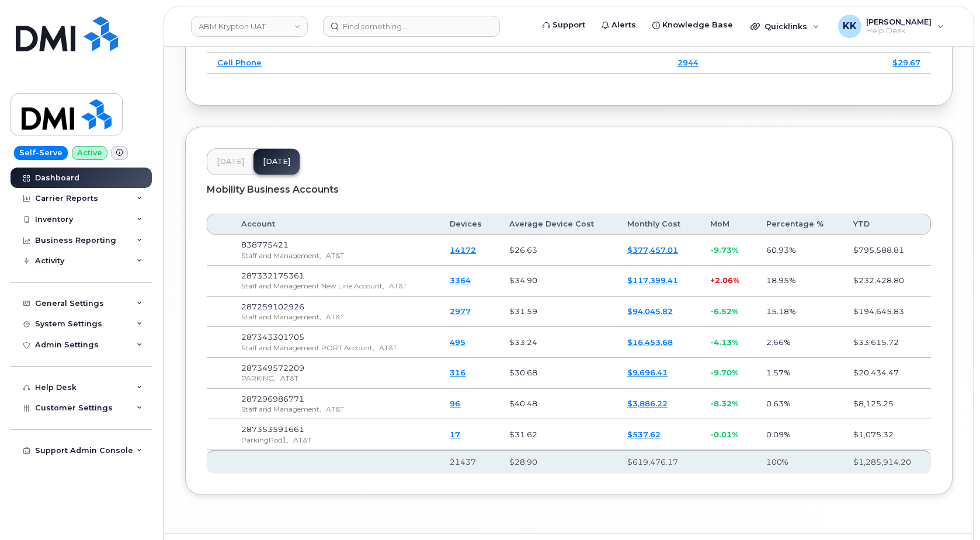  Describe the element at coordinates (799, 435) in the screenshot. I see `td: 0.09%` at that location.